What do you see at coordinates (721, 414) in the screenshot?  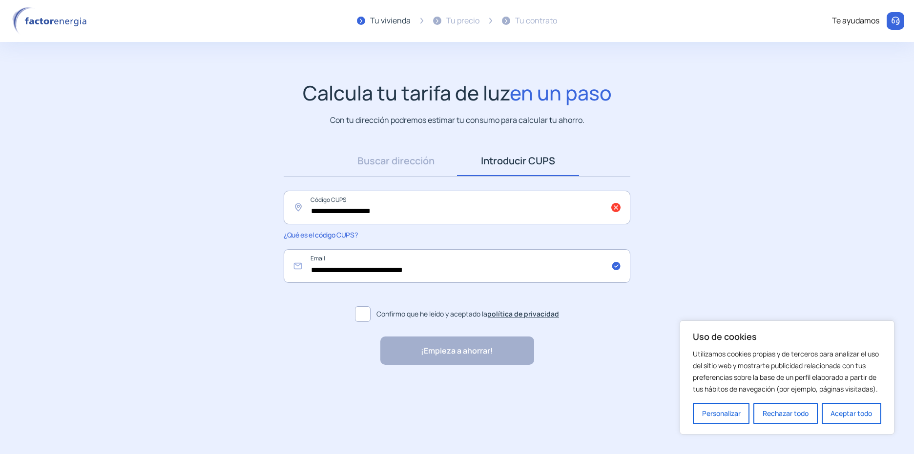 I see `button: Personalizar` at bounding box center [721, 414].